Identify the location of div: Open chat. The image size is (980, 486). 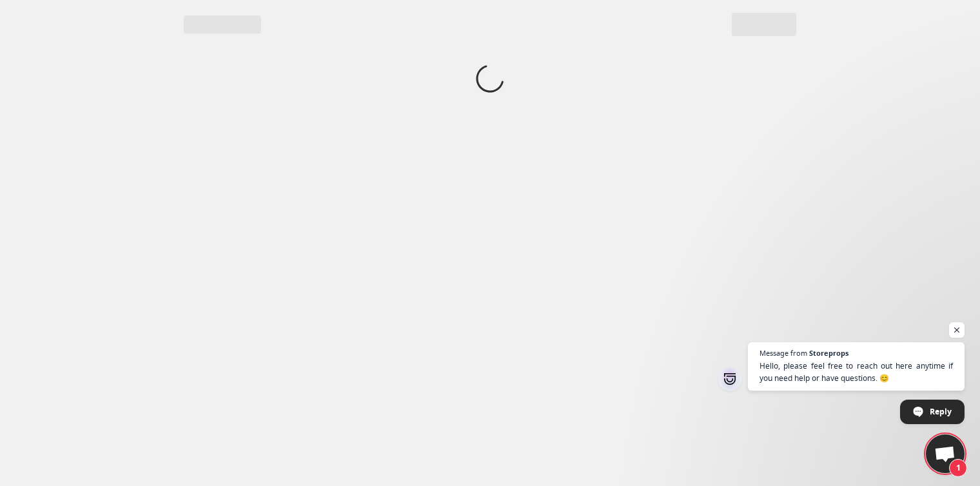
(945, 454).